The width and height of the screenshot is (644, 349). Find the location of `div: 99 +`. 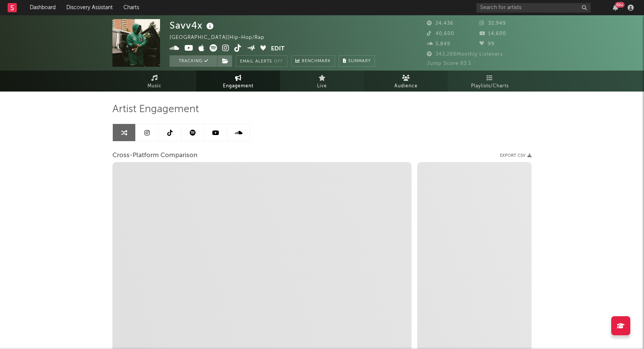

div: 99 + is located at coordinates (620, 5).